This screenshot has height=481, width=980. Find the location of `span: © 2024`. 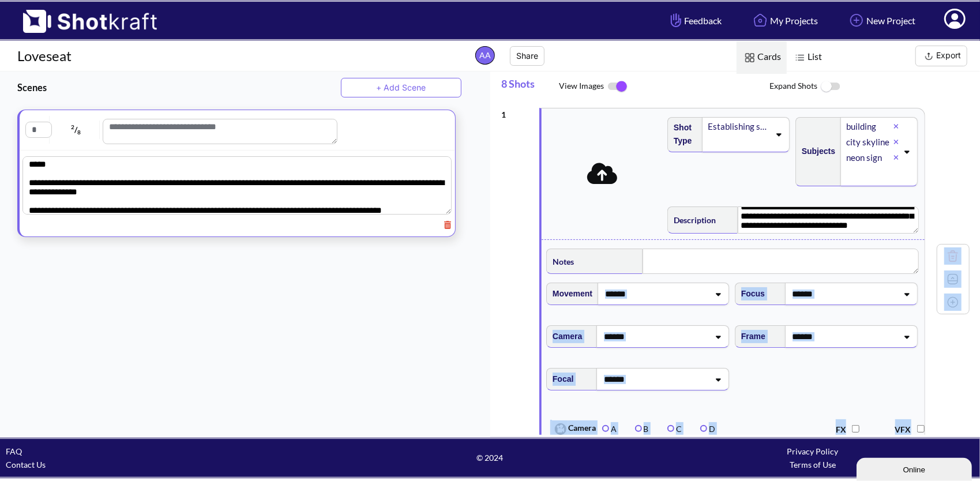

span: © 2024 is located at coordinates (490, 457).